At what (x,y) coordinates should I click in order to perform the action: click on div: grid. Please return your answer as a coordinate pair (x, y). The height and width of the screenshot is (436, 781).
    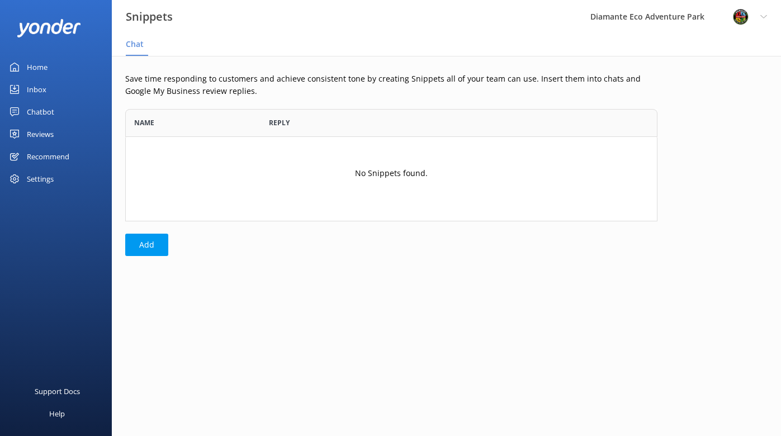
    Looking at the image, I should click on (391, 179).